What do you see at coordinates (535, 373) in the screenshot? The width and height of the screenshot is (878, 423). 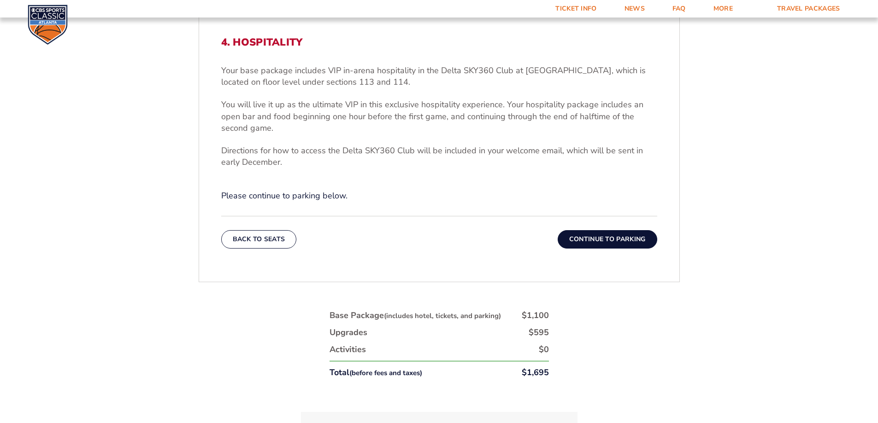 I see `div: $1,695` at bounding box center [535, 373].